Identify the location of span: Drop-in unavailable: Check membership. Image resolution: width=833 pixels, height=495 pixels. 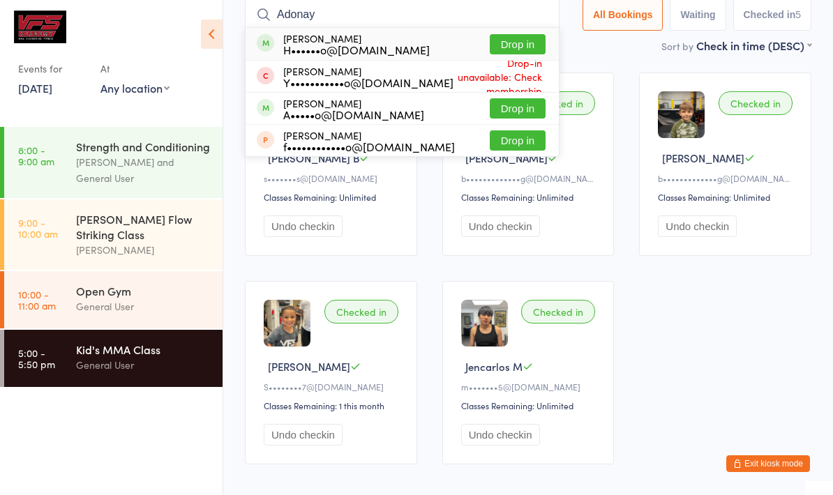
(499, 77).